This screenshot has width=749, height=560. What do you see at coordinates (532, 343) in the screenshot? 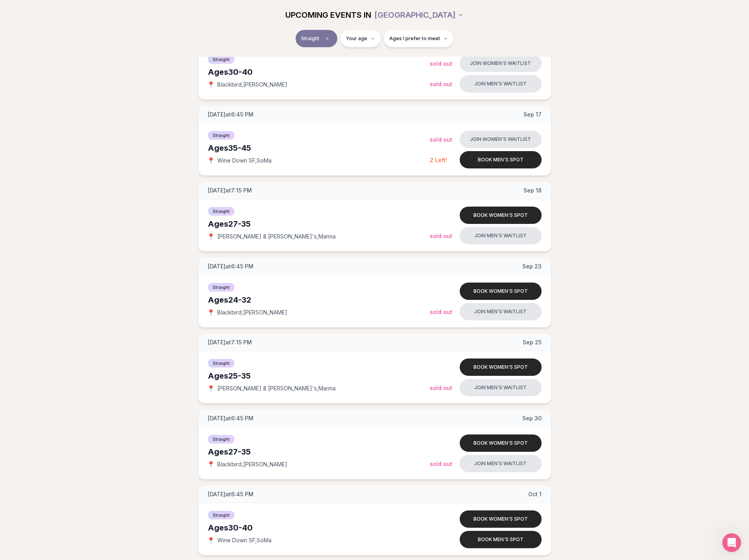
I see `span: Sep 25` at bounding box center [532, 343].